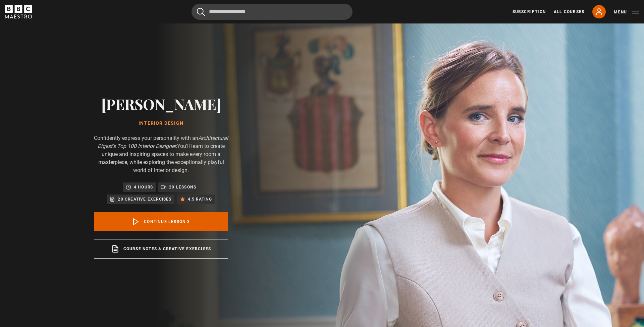  I want to click on p: 20 creative exercises, so click(145, 199).